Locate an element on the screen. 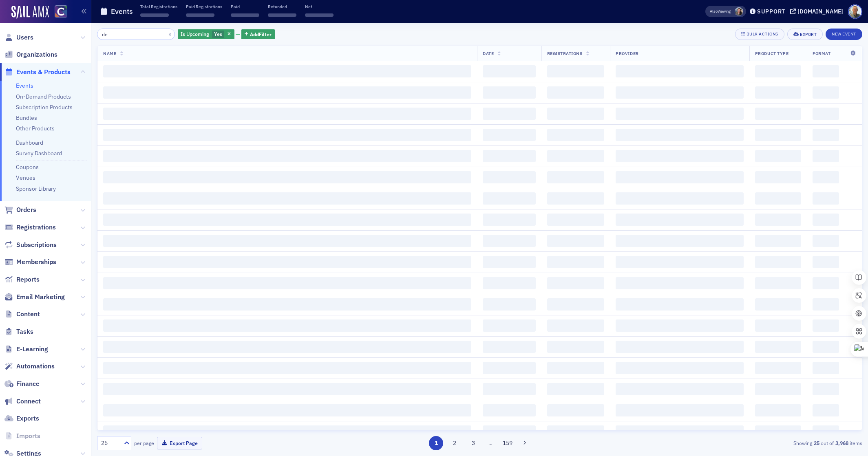  span: Memberships is located at coordinates (36, 262).